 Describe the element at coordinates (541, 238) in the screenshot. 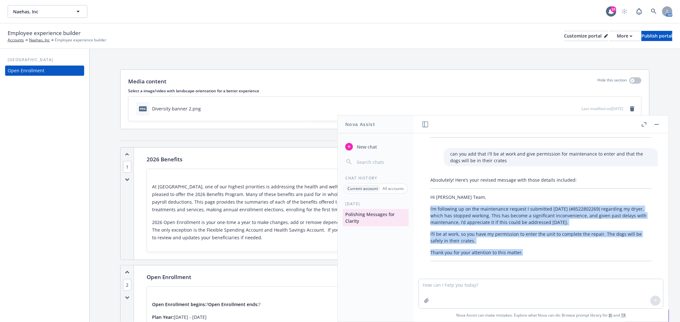

I see `p: I’ll be at work, so you have my permission to enter the unit to complete the repair. The dogs wil...` at that location.